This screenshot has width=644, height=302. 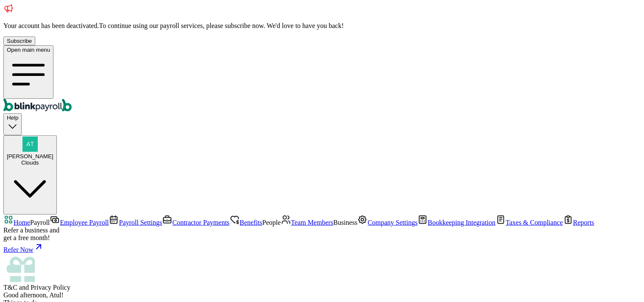 I want to click on span: Contractor Payments, so click(x=201, y=222).